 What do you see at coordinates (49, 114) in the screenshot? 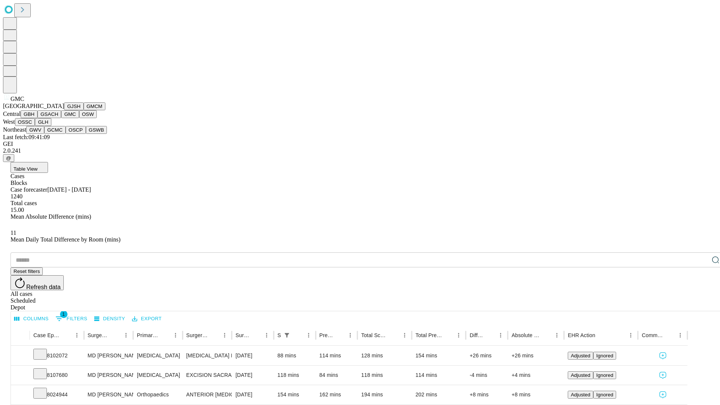
I see `button: GSACH` at bounding box center [49, 114].